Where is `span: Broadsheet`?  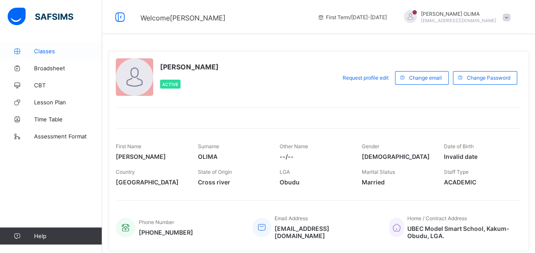 span: Broadsheet is located at coordinates (68, 68).